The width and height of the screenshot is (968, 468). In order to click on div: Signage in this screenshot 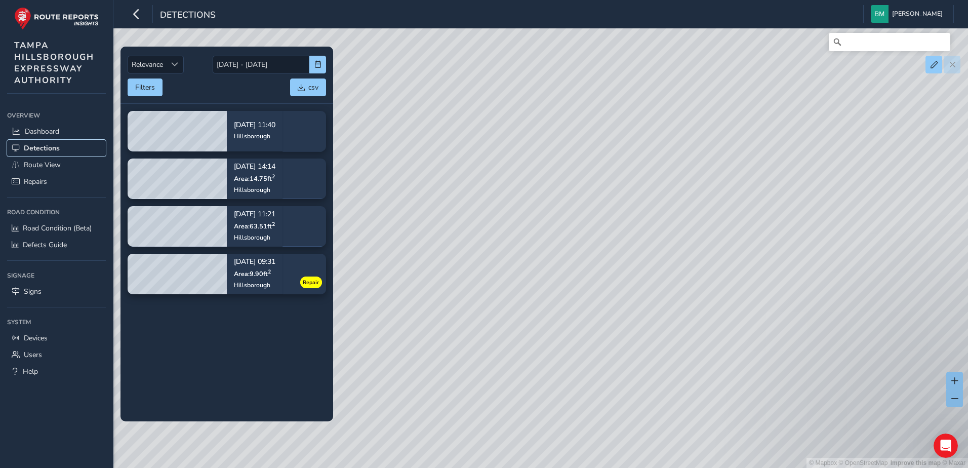, I will do `click(56, 275)`.